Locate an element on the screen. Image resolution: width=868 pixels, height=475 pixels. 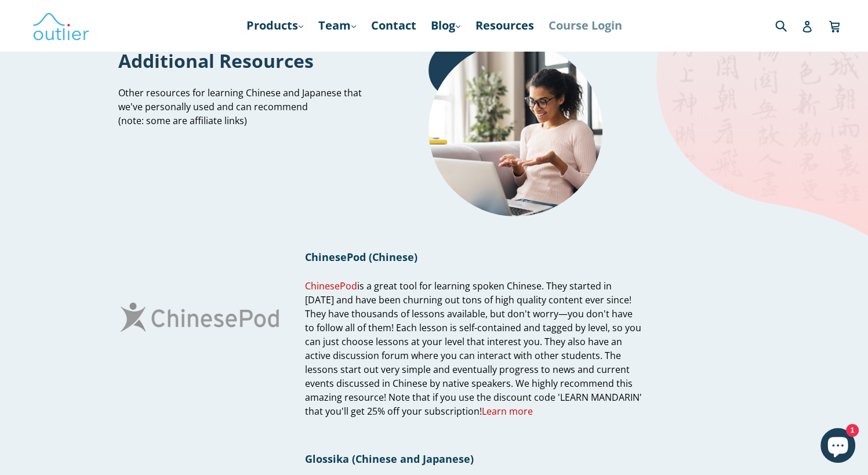
span: Other resources for learning Chinese and Japanese that we've personally used and can recommend (n... is located at coordinates (240, 107).